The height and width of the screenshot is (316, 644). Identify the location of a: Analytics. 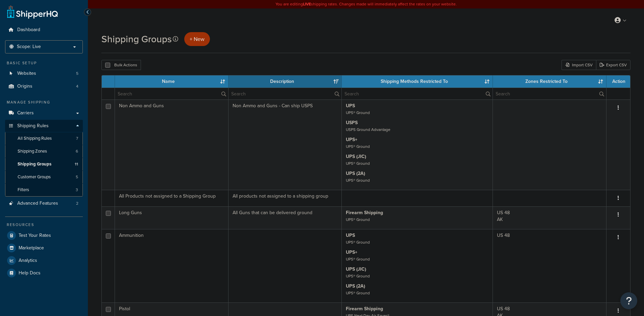
(44, 260).